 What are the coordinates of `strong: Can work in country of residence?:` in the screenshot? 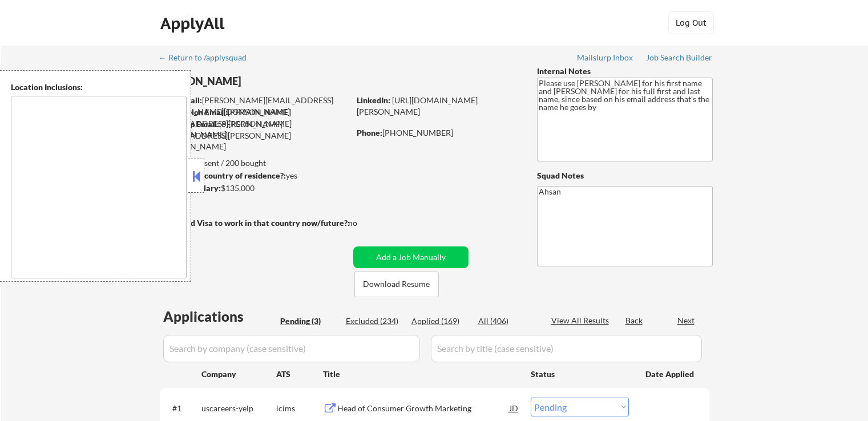 It's located at (222, 175).